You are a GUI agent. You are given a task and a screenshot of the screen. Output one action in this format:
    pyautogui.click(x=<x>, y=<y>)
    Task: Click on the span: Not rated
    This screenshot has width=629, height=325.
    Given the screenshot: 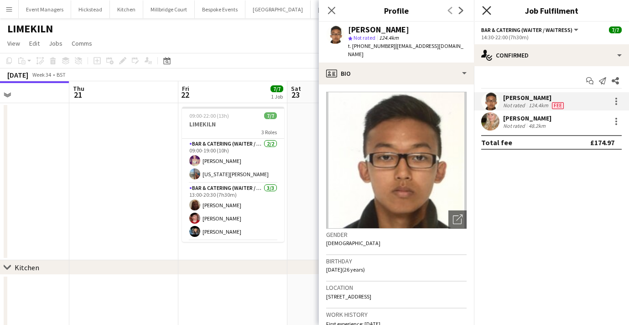 What is the action you would take?
    pyautogui.click(x=364, y=37)
    